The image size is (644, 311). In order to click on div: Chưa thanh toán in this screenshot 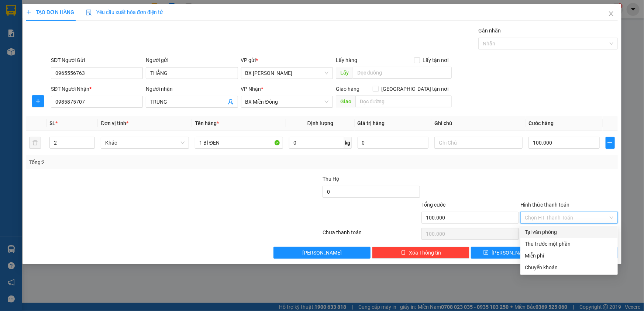, I will do `click(372, 235)`.